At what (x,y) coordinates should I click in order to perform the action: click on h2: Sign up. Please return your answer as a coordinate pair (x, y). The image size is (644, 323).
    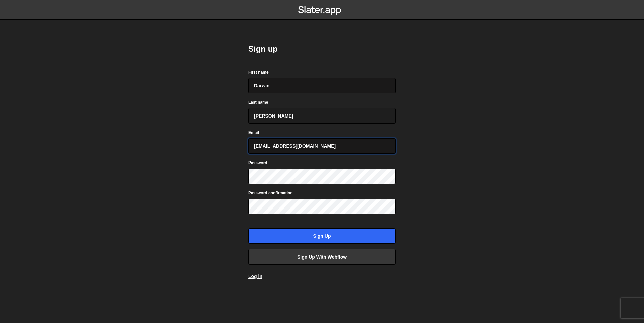
    Looking at the image, I should click on (322, 49).